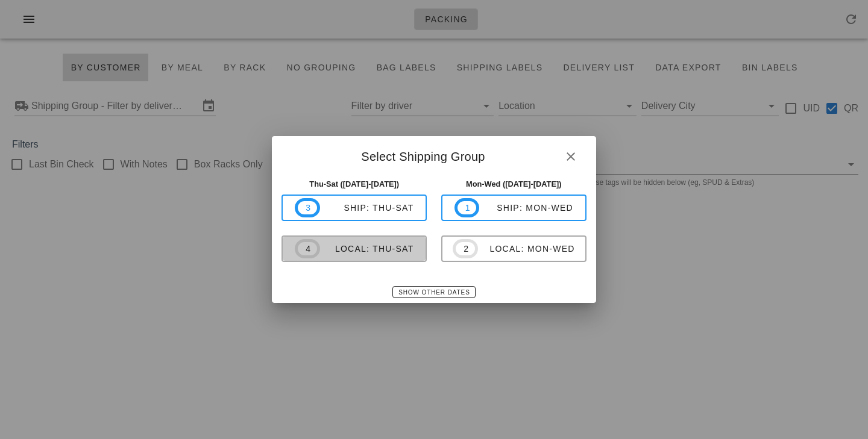 This screenshot has height=439, width=868. I want to click on div: Select Shipping Group, so click(433, 155).